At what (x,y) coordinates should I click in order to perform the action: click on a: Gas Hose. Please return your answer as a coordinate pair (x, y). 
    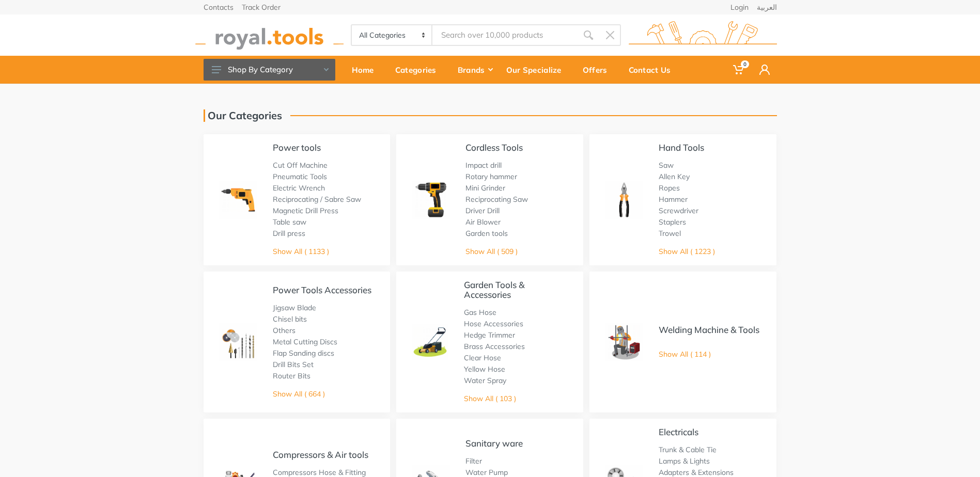
    Looking at the image, I should click on (480, 312).